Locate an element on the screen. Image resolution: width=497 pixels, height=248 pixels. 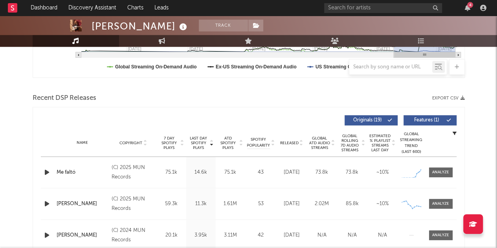
div: 1.61M is located at coordinates (230, 204).